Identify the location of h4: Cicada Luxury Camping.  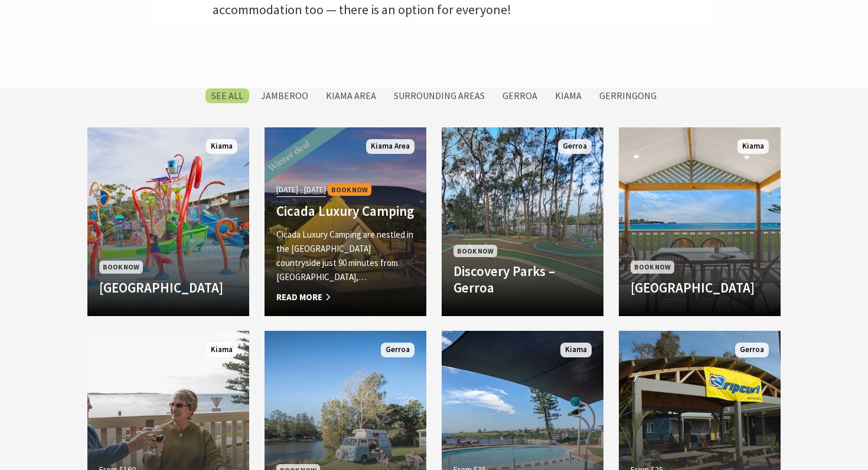
(345, 212).